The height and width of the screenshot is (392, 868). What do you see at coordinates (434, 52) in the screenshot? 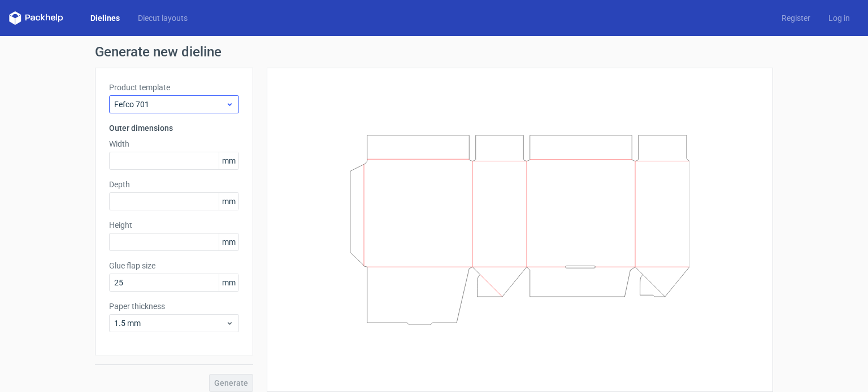
I see `h1: Generate new dieline` at bounding box center [434, 52].